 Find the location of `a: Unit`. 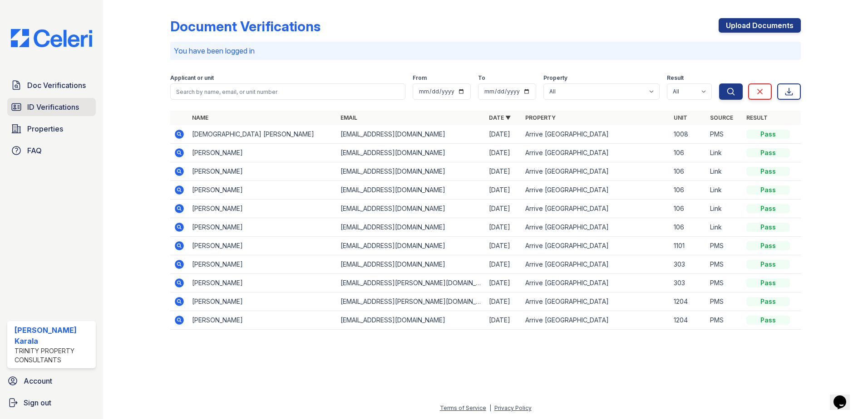

a: Unit is located at coordinates (680, 117).